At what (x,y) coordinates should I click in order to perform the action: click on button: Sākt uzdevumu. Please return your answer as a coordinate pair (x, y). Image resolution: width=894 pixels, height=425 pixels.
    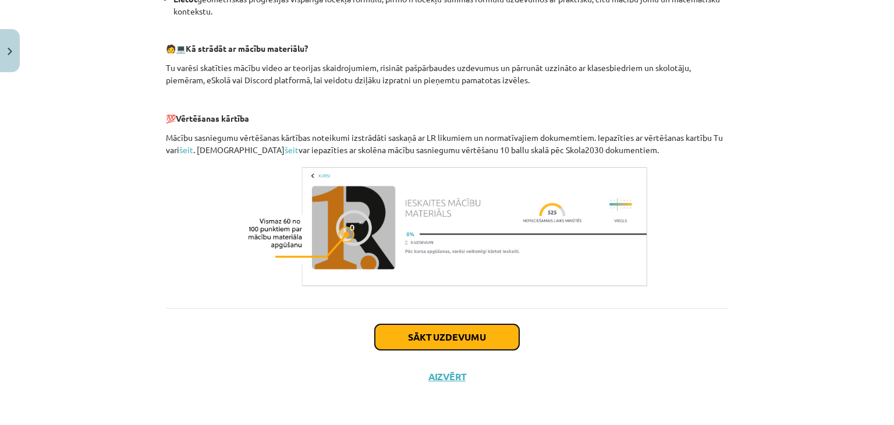
    Looking at the image, I should click on (447, 337).